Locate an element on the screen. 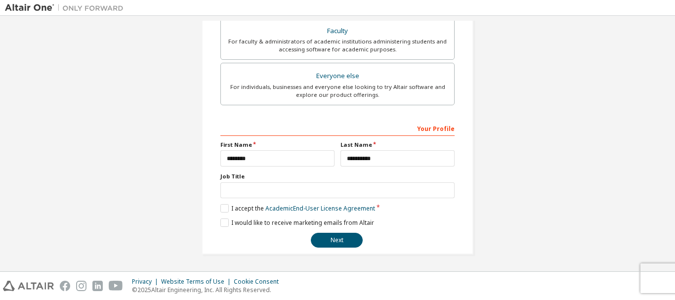 This screenshot has width=675, height=300. div: Your Profile is located at coordinates (337, 128).